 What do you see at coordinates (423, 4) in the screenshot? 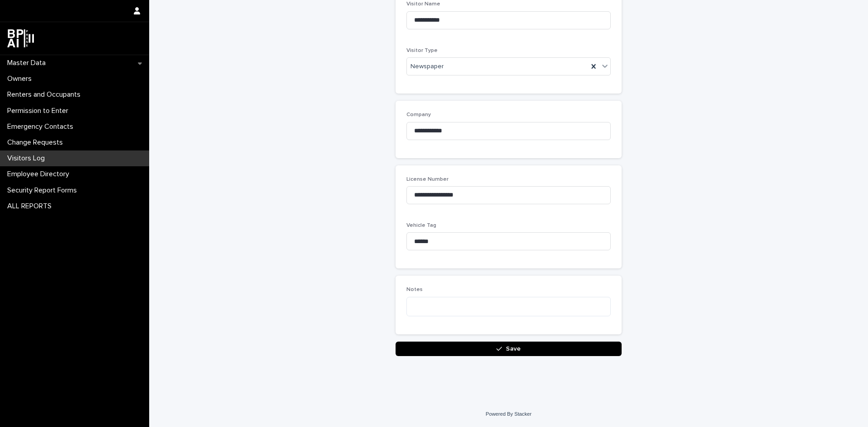
I see `span: Visitor Name` at bounding box center [423, 4].